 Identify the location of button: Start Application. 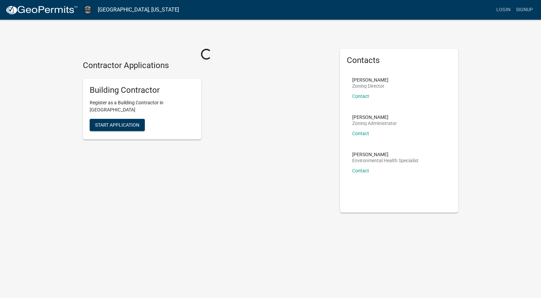
(117, 125).